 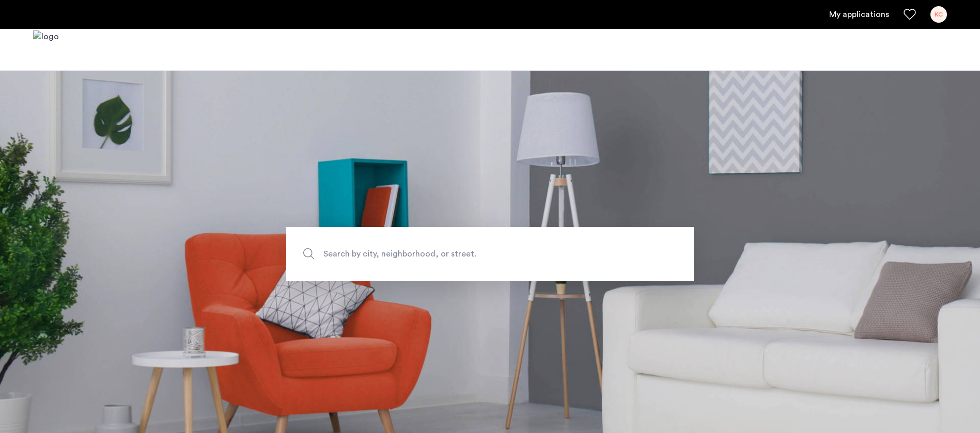 I want to click on div: KC, so click(x=939, y=14).